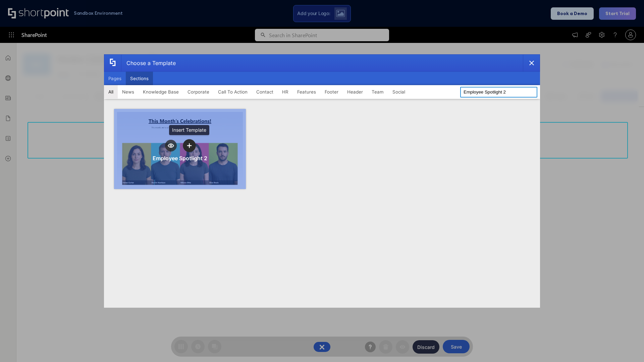  What do you see at coordinates (285, 92) in the screenshot?
I see `button: HR` at bounding box center [285, 92].